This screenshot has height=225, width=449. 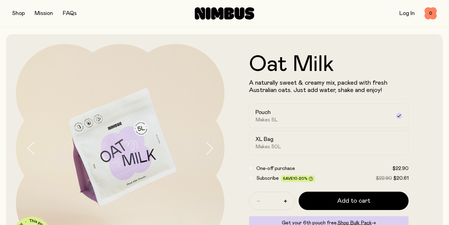 I want to click on p: A naturally sweet & creamy mix, packed with fresh Australian oats. Just add water, shake and enjoy!, so click(x=329, y=87).